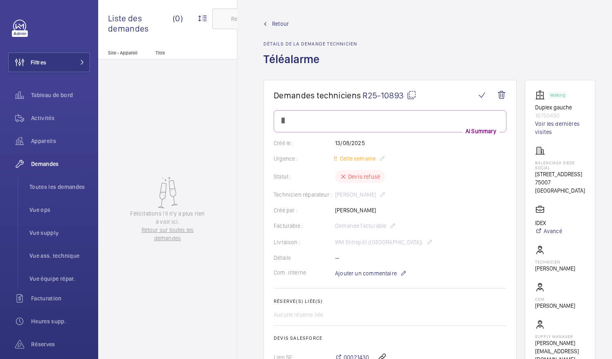 The height and width of the screenshot is (359, 612). What do you see at coordinates (61, 344) in the screenshot?
I see `span: Réserves` at bounding box center [61, 344].